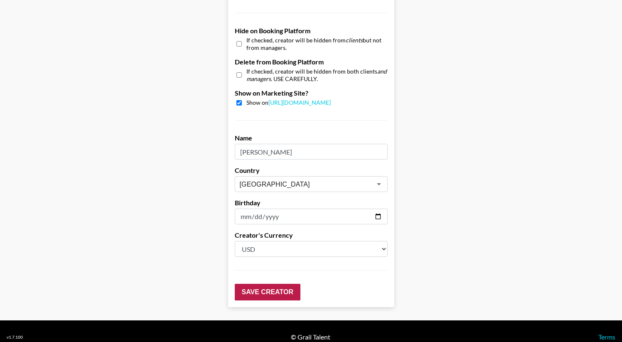  Describe the element at coordinates (311, 138) in the screenshot. I see `label: Name` at that location.